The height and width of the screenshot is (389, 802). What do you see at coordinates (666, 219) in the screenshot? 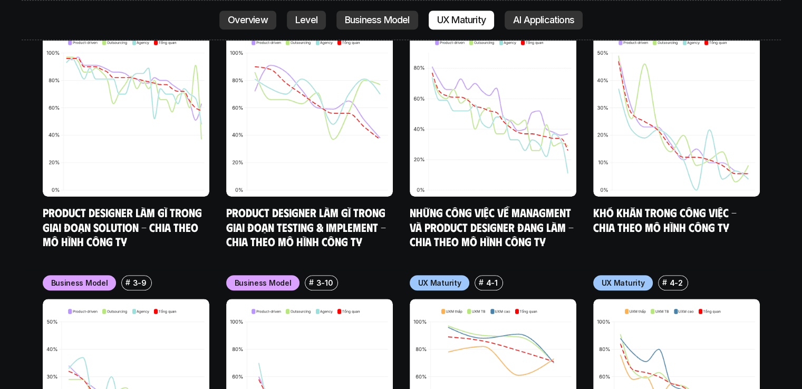
I see `a: Khó khăn trong công việc - Chia theo mô hình công ty` at bounding box center [666, 219].